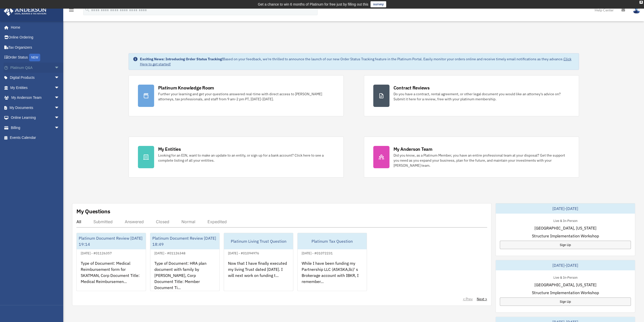 Image resolution: width=644 pixels, height=322 pixels. I want to click on a: Home, so click(34, 27).